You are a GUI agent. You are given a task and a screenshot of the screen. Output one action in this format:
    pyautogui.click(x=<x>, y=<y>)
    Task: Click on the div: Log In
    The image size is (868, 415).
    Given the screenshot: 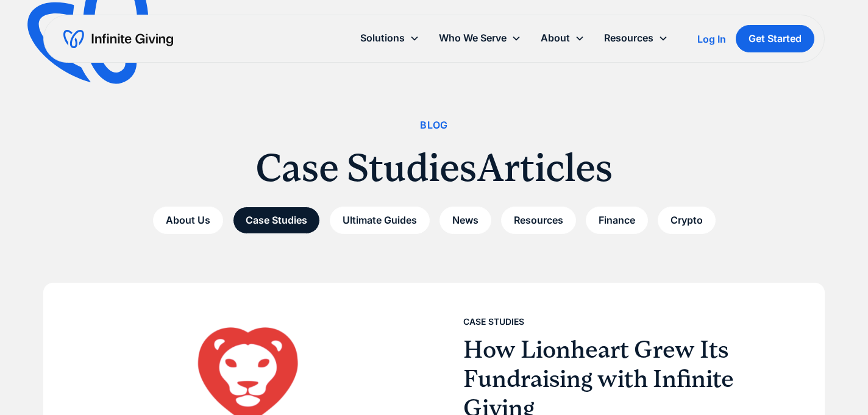 What is the action you would take?
    pyautogui.click(x=712, y=39)
    